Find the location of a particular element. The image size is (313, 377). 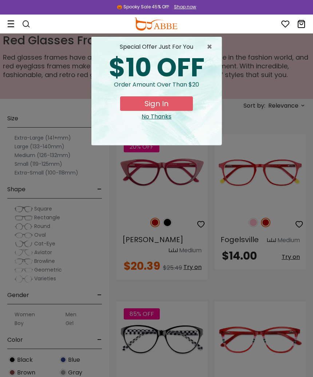

div: Close is located at coordinates (156, 117).